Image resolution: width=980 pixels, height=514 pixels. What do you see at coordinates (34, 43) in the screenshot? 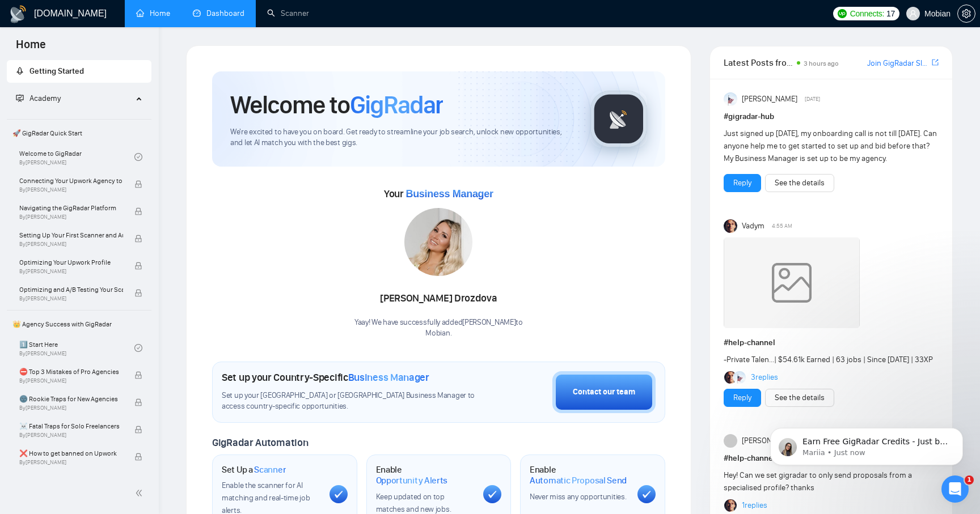
I see `img: Profile image for Mariia` at bounding box center [34, 43].